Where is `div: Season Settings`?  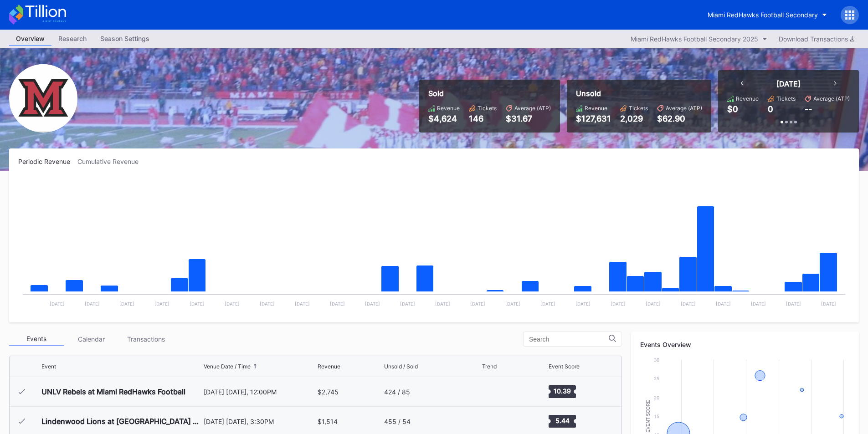 div: Season Settings is located at coordinates (125, 38).